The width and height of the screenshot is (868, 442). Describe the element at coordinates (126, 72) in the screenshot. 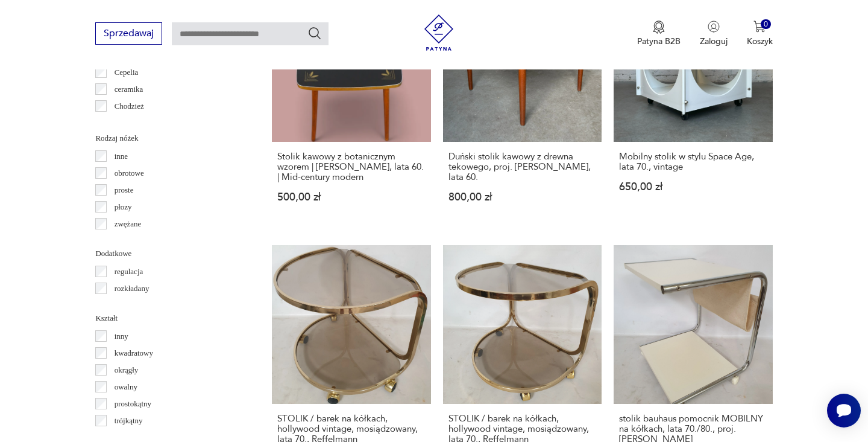

I see `p: Cepelia` at that location.